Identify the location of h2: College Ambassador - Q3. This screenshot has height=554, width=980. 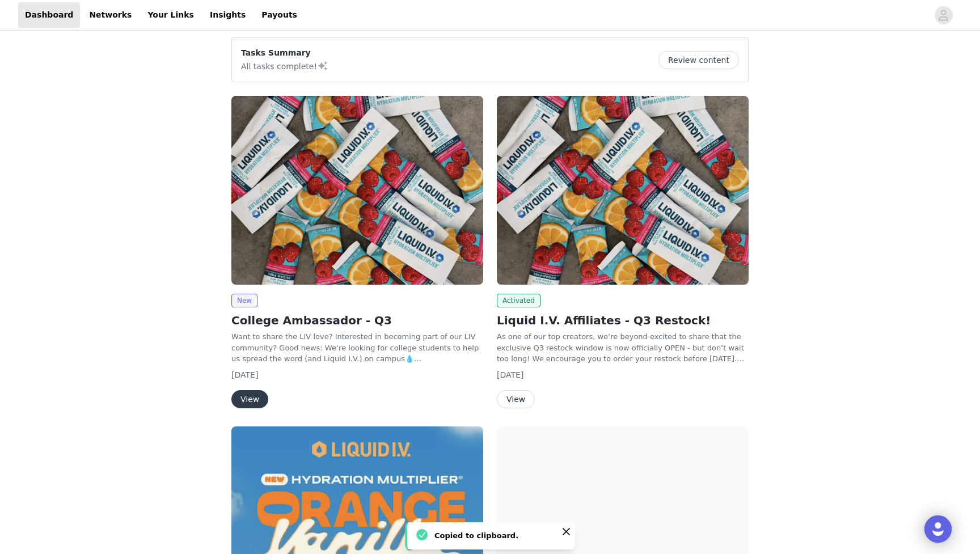
(357, 320).